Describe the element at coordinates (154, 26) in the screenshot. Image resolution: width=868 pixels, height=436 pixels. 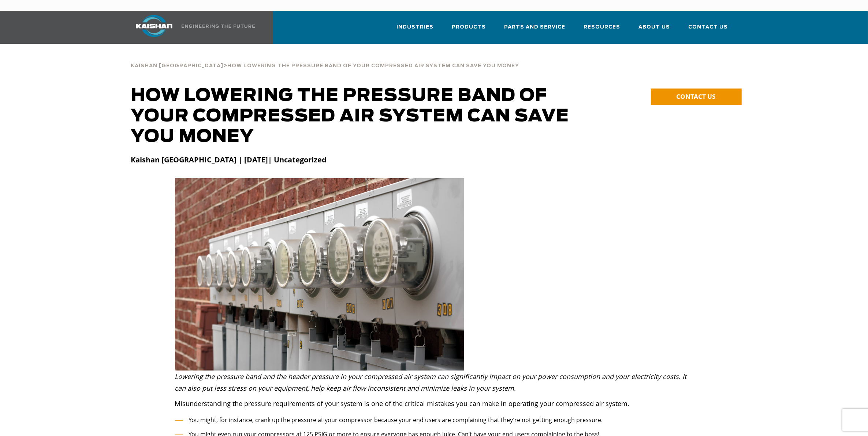
I see `img: kaishan logo` at that location.